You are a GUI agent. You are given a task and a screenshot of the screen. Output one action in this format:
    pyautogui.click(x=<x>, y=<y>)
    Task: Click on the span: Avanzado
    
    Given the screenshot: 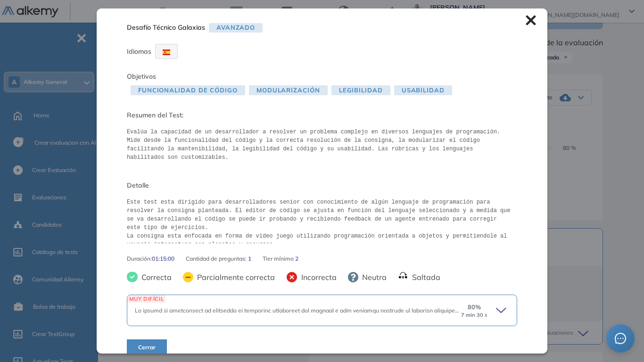 What is the action you would take?
    pyautogui.click(x=236, y=28)
    